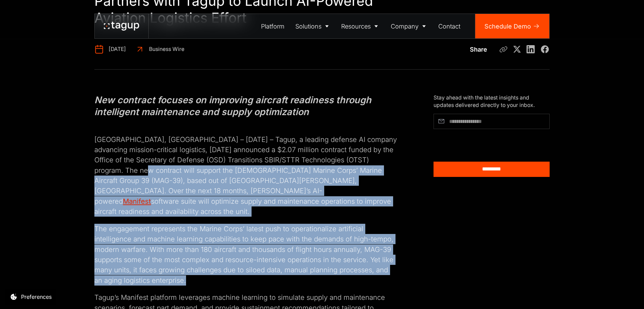  I want to click on div: Share, so click(479, 49).